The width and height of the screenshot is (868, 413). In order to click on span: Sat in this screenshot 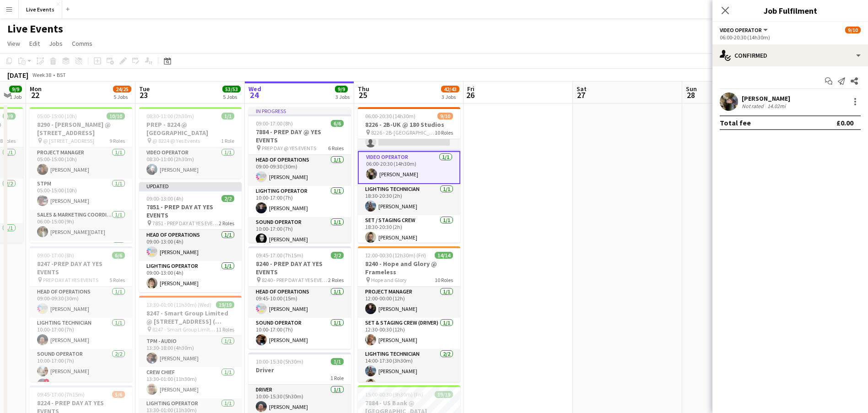, I will do `click(582, 89)`.